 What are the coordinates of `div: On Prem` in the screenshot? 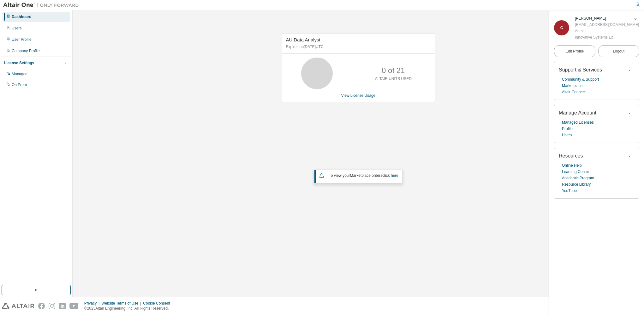 It's located at (19, 85).